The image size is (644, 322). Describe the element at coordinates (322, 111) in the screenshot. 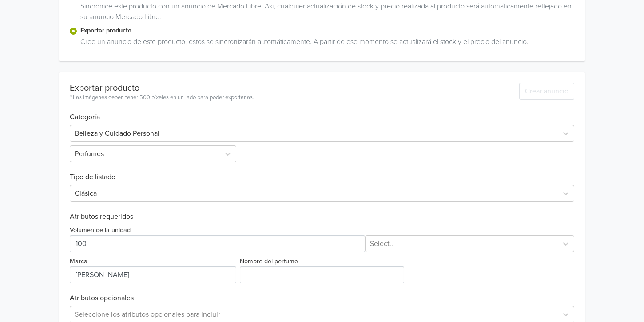

I see `h6: Categoría` at that location.